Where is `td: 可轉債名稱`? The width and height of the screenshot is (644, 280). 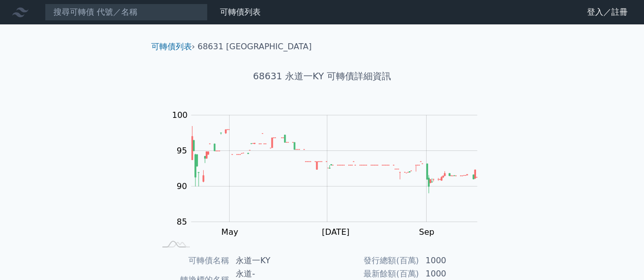 td: 可轉債名稱 is located at coordinates (192, 261).